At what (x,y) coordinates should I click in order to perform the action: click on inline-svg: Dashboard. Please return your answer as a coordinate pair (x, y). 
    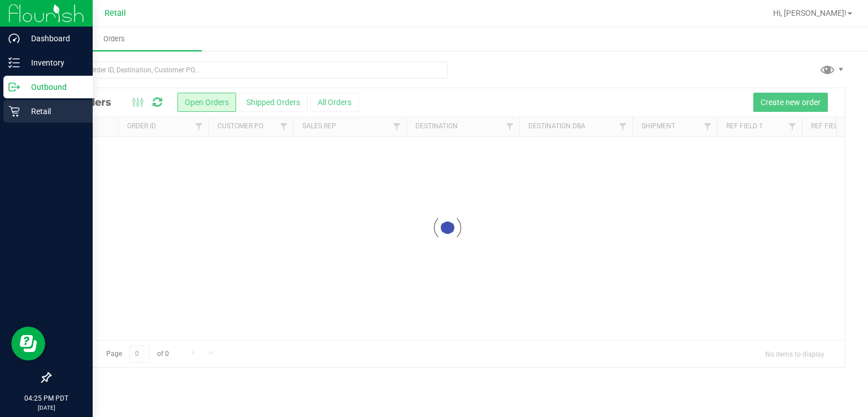
    Looking at the image, I should click on (14, 38).